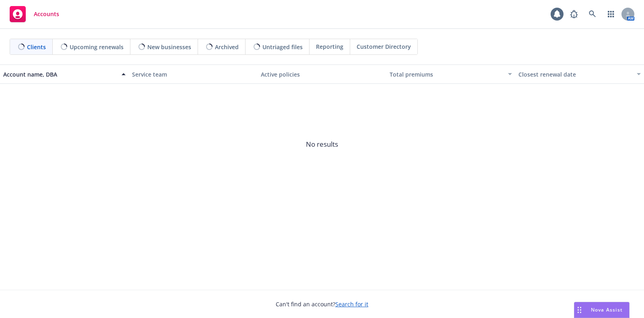 The image size is (644, 318). I want to click on button: Total premiums, so click(451, 74).